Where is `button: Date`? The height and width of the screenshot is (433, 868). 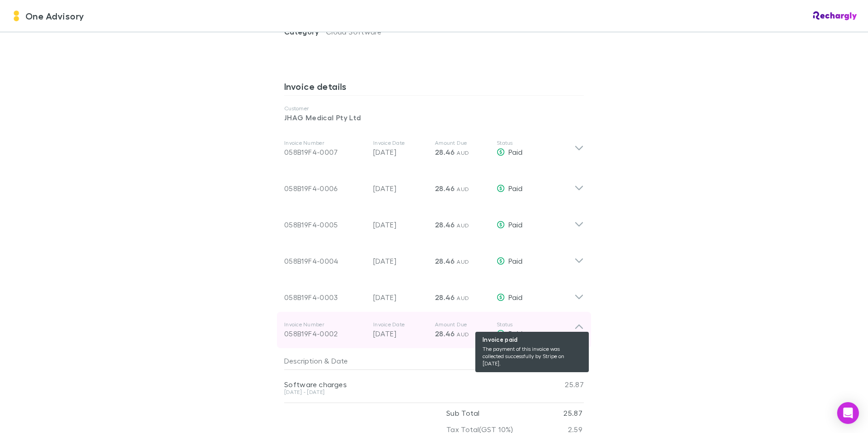 button: Date is located at coordinates (339, 361).